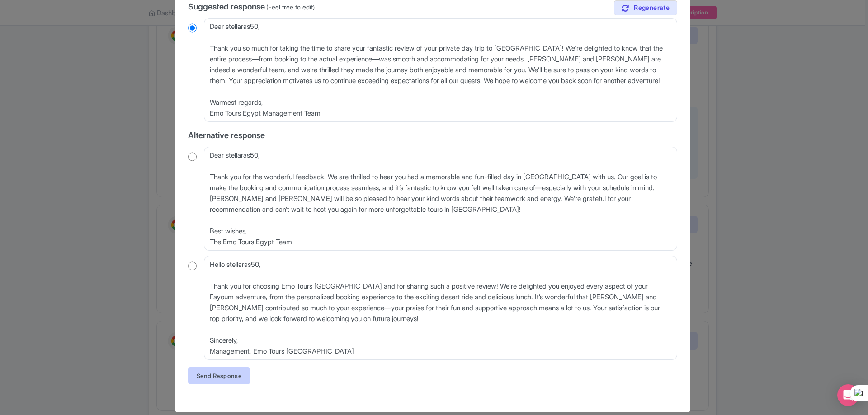  Describe the element at coordinates (227, 135) in the screenshot. I see `span: Alternative response` at that location.